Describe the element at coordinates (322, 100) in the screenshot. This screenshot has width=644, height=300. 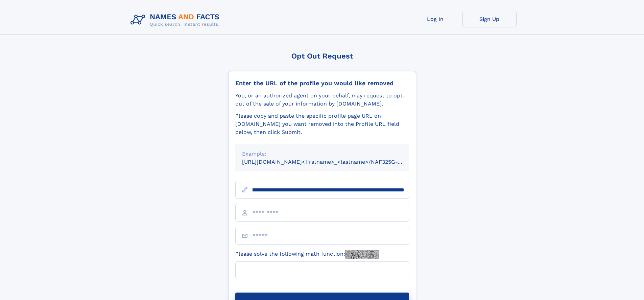
I see `div: You, or an authorized agent on your behalf, may request to opt-out of the sale of your informatio...` at that location.